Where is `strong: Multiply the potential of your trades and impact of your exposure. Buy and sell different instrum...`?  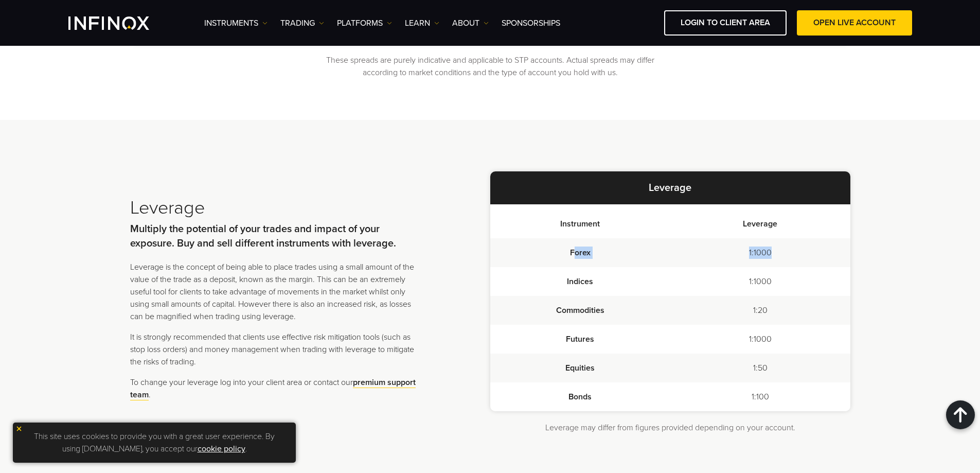
strong: Multiply the potential of your trades and impact of your exposure. Buy and sell different instrum... is located at coordinates (263, 236).